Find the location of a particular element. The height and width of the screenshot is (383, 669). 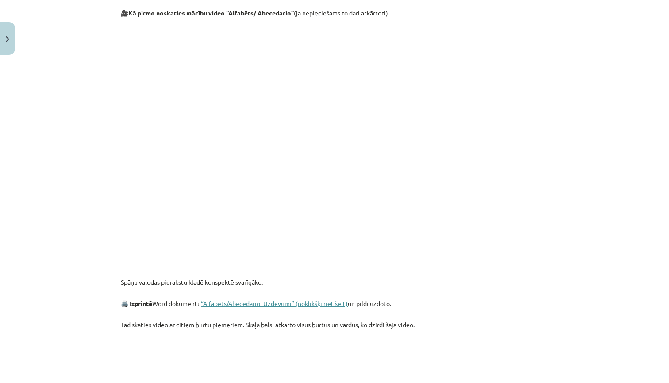

p: Word dokumentu un pildi uzdoto. is located at coordinates (334, 300).